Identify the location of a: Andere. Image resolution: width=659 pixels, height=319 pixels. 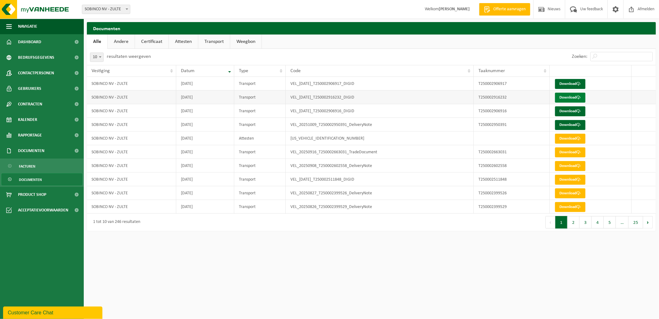
(121, 42).